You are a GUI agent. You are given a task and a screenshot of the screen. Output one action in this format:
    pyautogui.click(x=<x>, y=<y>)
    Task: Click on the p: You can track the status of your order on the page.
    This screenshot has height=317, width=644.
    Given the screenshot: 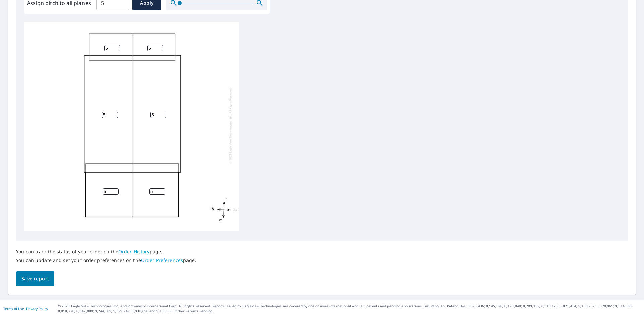 What is the action you would take?
    pyautogui.click(x=106, y=251)
    